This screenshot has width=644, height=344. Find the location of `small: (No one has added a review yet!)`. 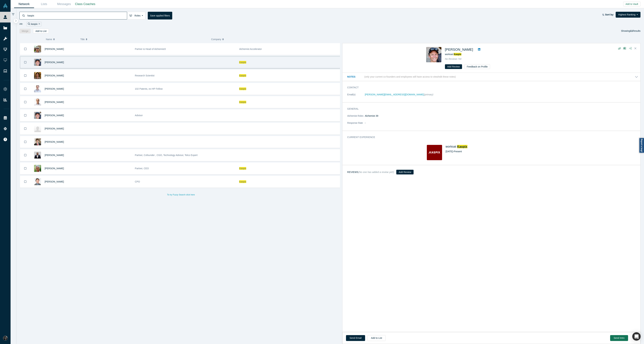

small: (No one has added a review yet!) is located at coordinates (376, 172).